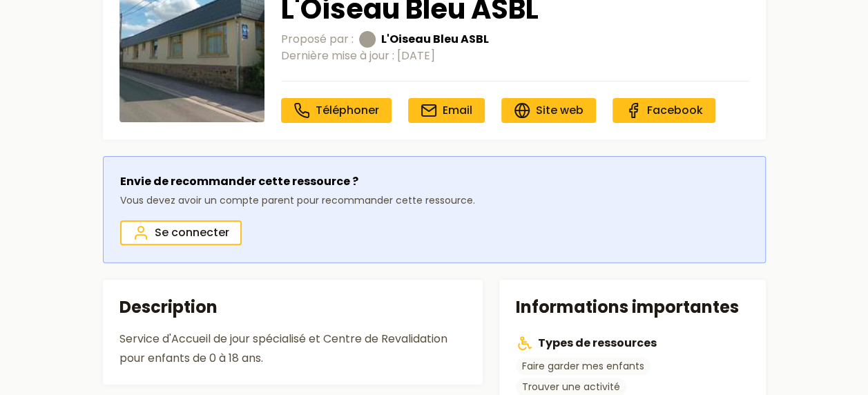 Image resolution: width=868 pixels, height=395 pixels. What do you see at coordinates (424, 39) in the screenshot?
I see `a: L'Oiseau Bleu ASBLL'Oiseau Bleu ASBL` at bounding box center [424, 39].